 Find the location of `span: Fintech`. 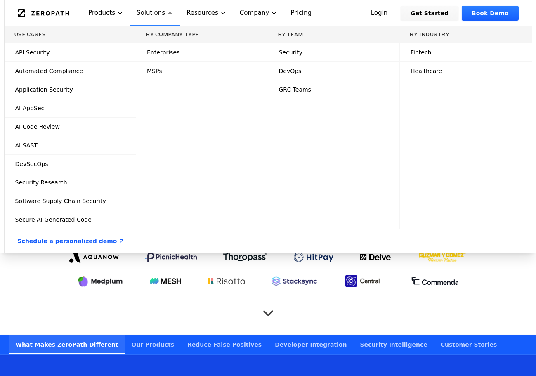

span: Fintech is located at coordinates (421, 52).